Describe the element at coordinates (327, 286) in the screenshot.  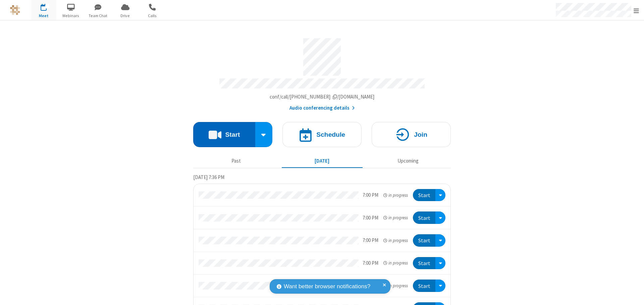
I see `span: Want better browser notifications?` at that location.